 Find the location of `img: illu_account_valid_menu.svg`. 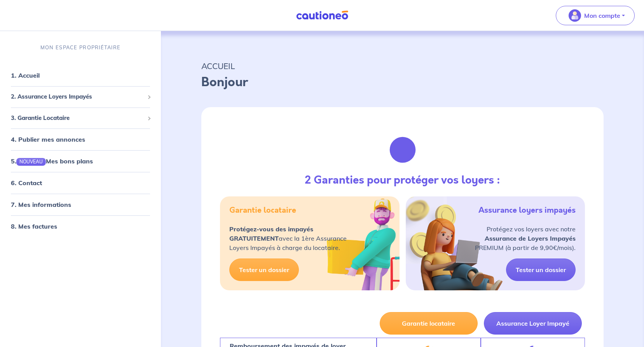

img: illu_account_valid_menu.svg is located at coordinates (575, 15).